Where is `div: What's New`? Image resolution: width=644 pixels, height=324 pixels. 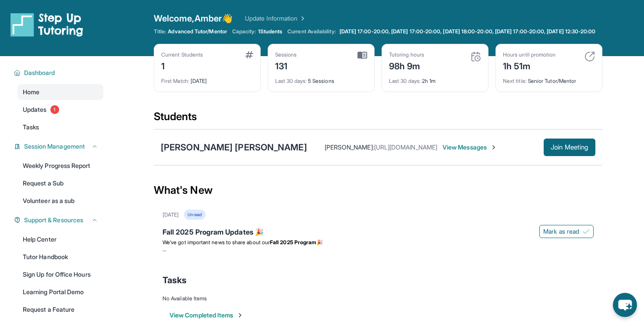
div: What's New is located at coordinates (378, 190).